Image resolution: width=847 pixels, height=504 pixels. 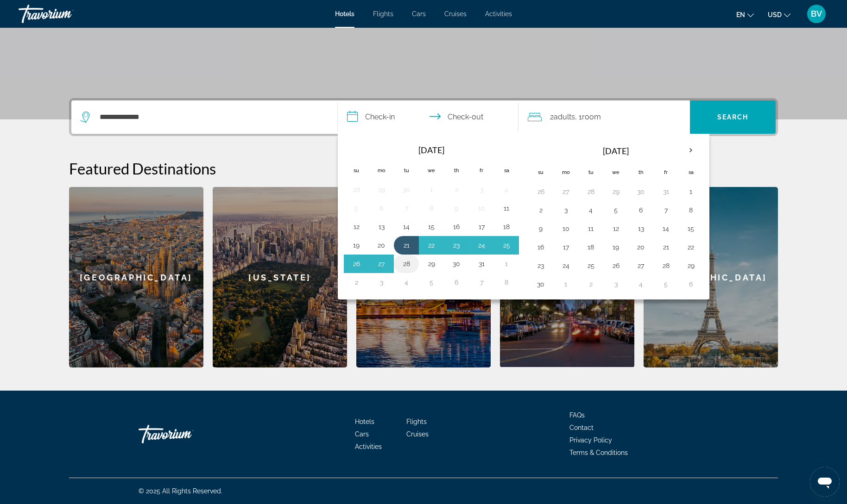 What do you see at coordinates (506, 209) in the screenshot?
I see `button: Day 11` at bounding box center [506, 209].